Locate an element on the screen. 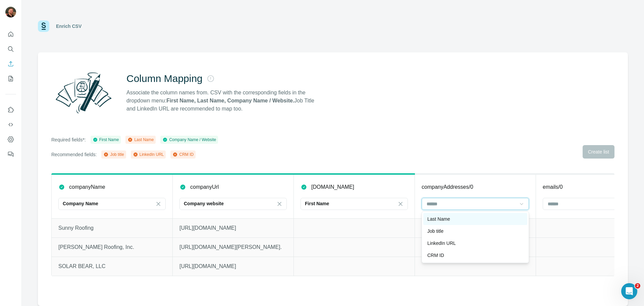 The height and width of the screenshot is (306, 644). img: Surfe Illustration - Column Mapping is located at coordinates (84, 93).